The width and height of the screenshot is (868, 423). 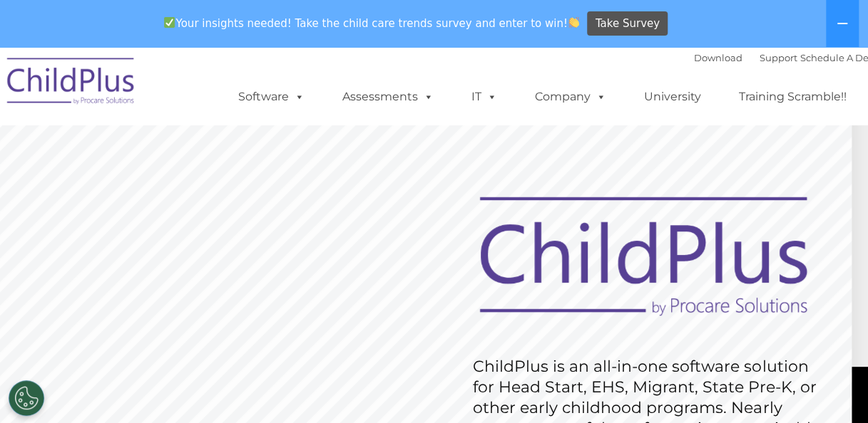 I want to click on a: Assessments, so click(x=388, y=97).